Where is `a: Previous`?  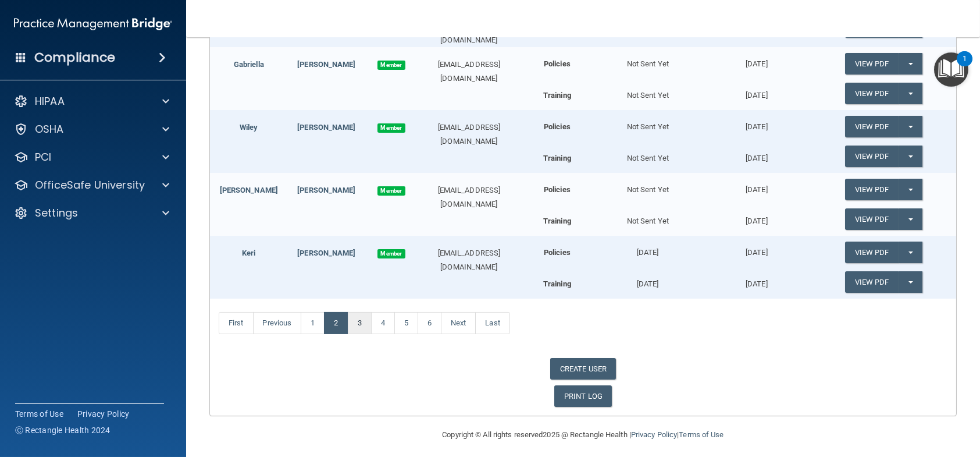
a: Previous is located at coordinates (278, 323).